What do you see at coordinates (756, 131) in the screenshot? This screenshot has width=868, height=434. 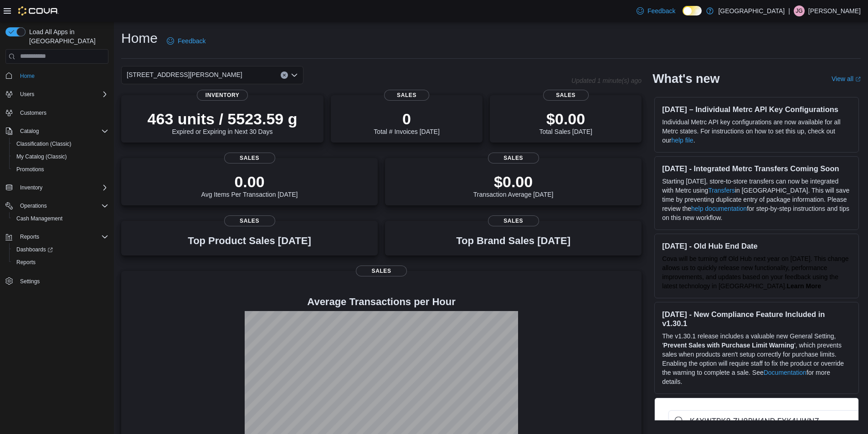 I see `p: Individual Metrc API key configurations are now available for all Metrc states. For instructions ...` at bounding box center [756, 131].